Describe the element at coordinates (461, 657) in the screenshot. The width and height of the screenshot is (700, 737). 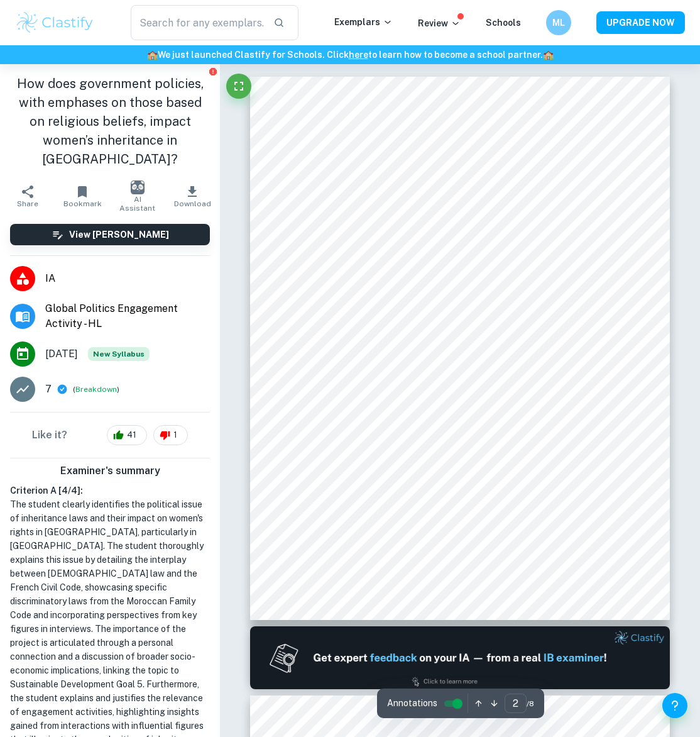
I see `img: Ad` at that location.